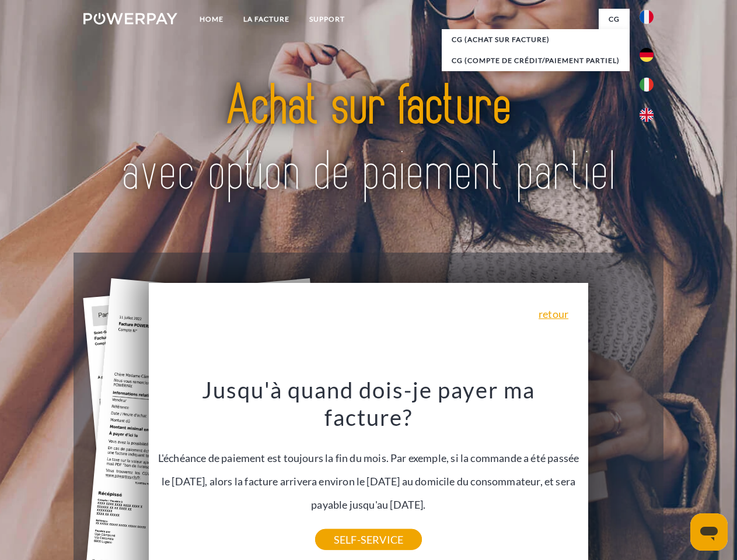 The image size is (737, 560). I want to click on img: de, so click(647, 55).